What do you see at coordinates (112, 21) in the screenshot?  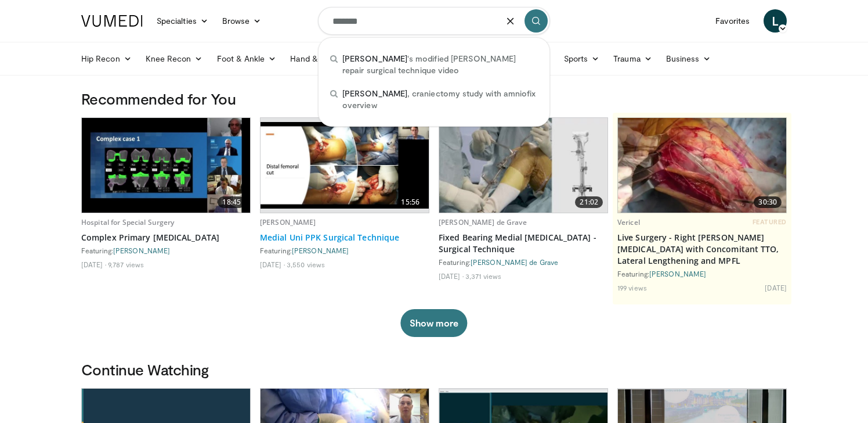 I see `img: VuMedi Logo` at bounding box center [112, 21].